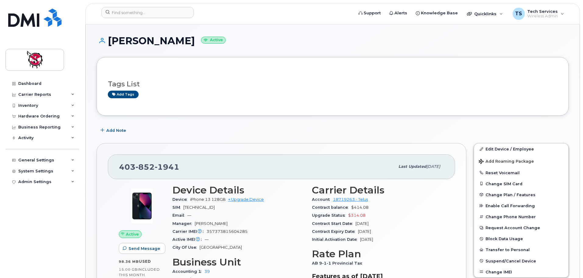 This screenshot has height=278, width=583. Describe the element at coordinates (323, 199) in the screenshot. I see `span: Account` at that location.